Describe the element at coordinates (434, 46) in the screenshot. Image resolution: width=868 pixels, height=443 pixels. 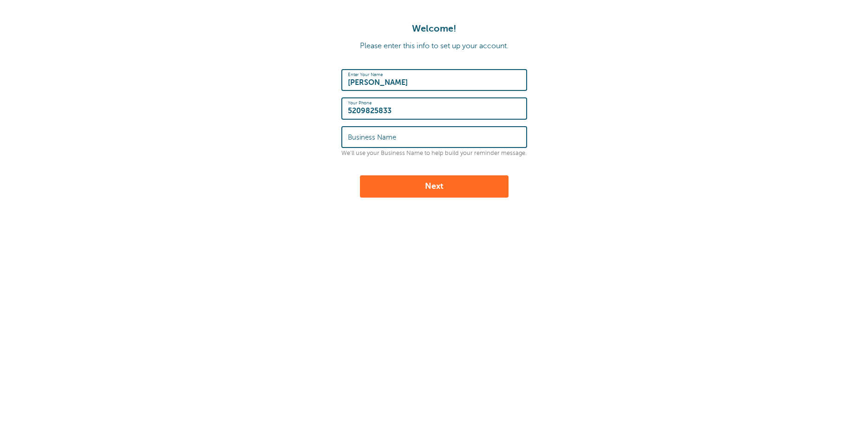
I see `p: Please enter this info to set up your account.` at that location.